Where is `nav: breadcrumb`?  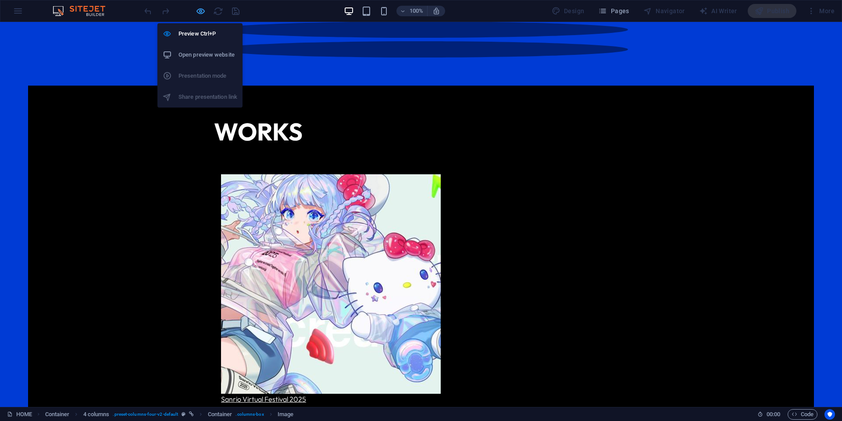
nav: breadcrumb is located at coordinates (169, 414).